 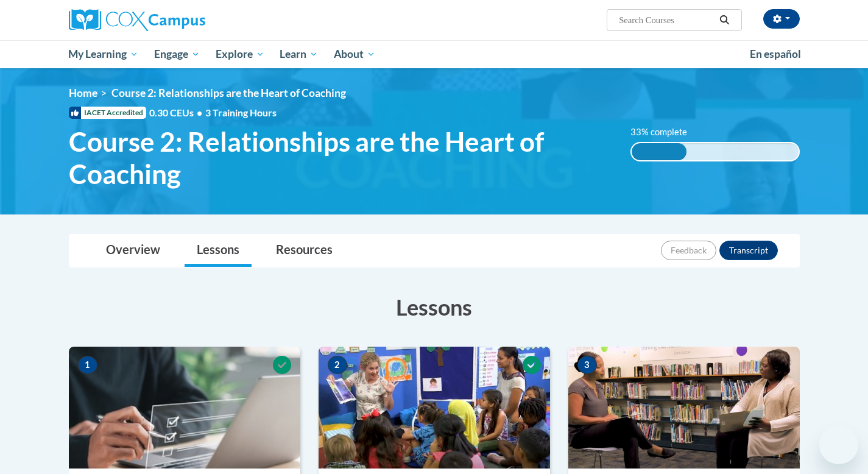 I want to click on a: En español, so click(x=775, y=54).